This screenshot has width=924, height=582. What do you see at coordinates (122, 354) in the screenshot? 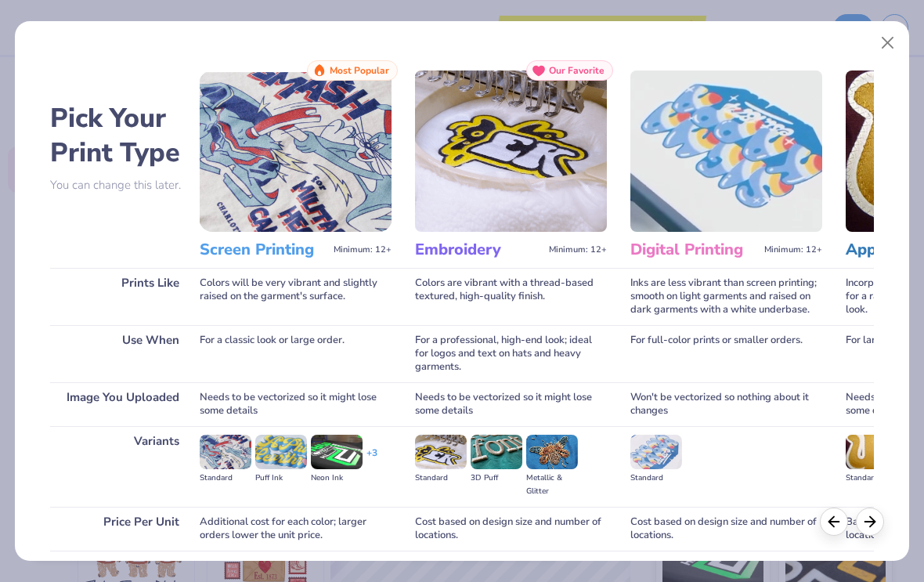
I see `div: Use When` at bounding box center [122, 354].